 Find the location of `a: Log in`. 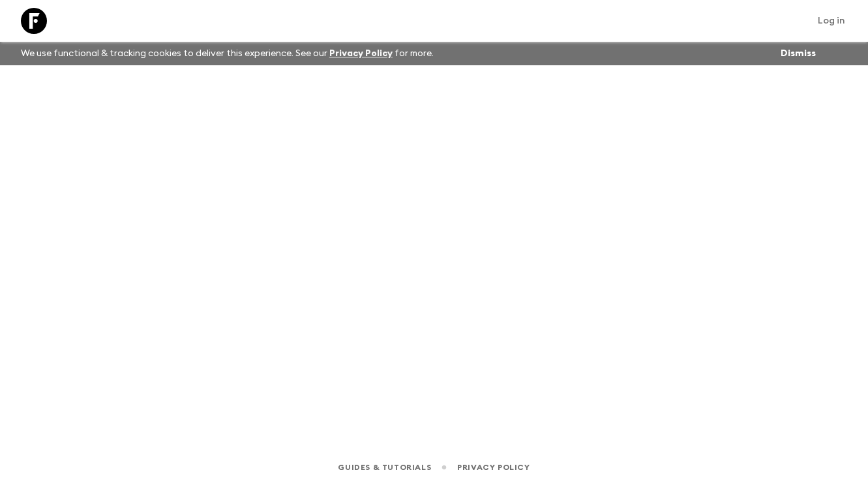

a: Log in is located at coordinates (832, 21).